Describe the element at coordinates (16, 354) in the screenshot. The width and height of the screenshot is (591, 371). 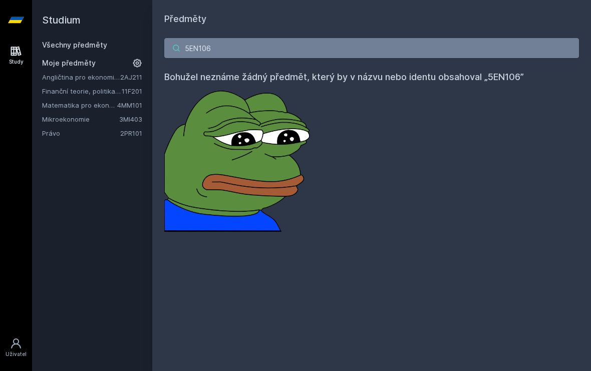
I see `div: Uživatel` at that location.